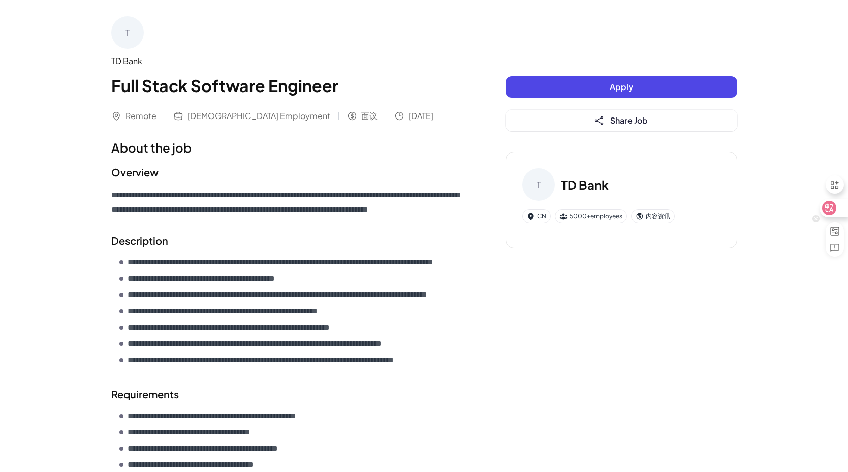  I want to click on h1: About the job, so click(288, 147).